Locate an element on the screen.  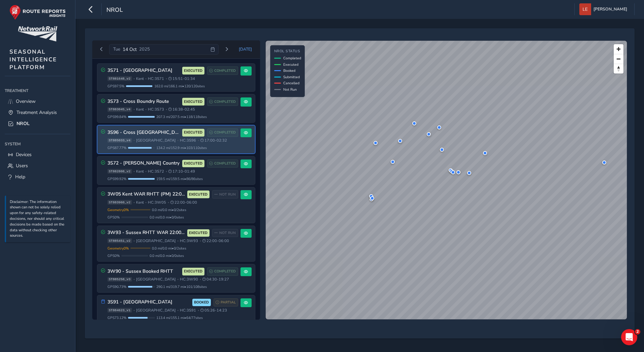
span: NOT RUN is located at coordinates (228, 194).